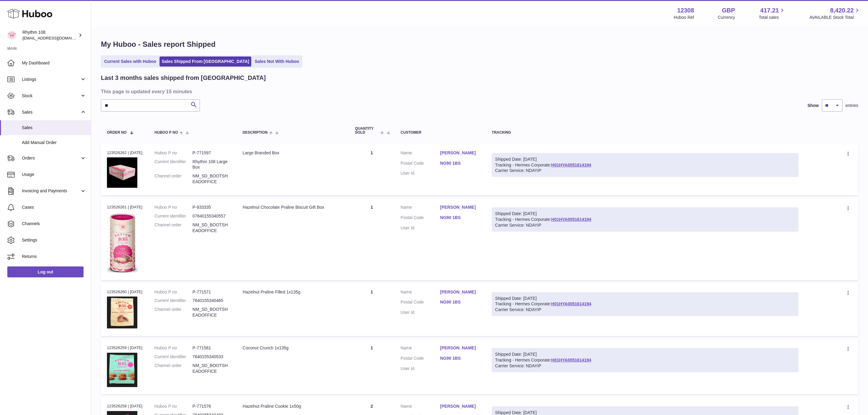 Image resolution: width=868 pixels, height=415 pixels. What do you see at coordinates (367, 130) in the screenshot?
I see `span: Quantity Sold` at bounding box center [367, 130].